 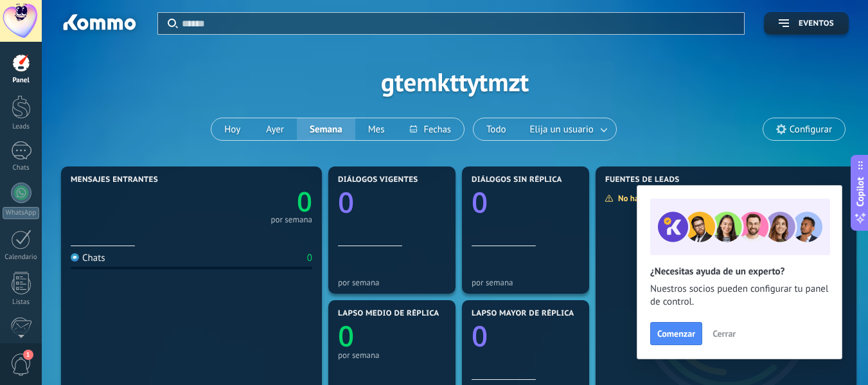 I want to click on div: WhatsApp, so click(x=20, y=212).